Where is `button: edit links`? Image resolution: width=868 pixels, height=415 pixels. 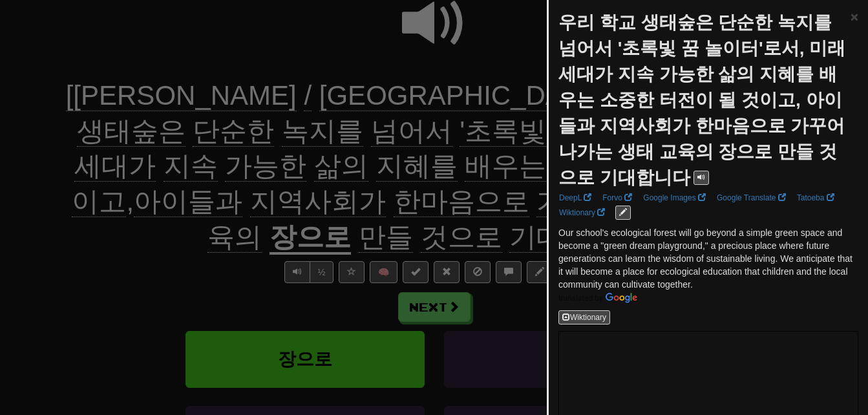 button: edit links is located at coordinates (623, 213).